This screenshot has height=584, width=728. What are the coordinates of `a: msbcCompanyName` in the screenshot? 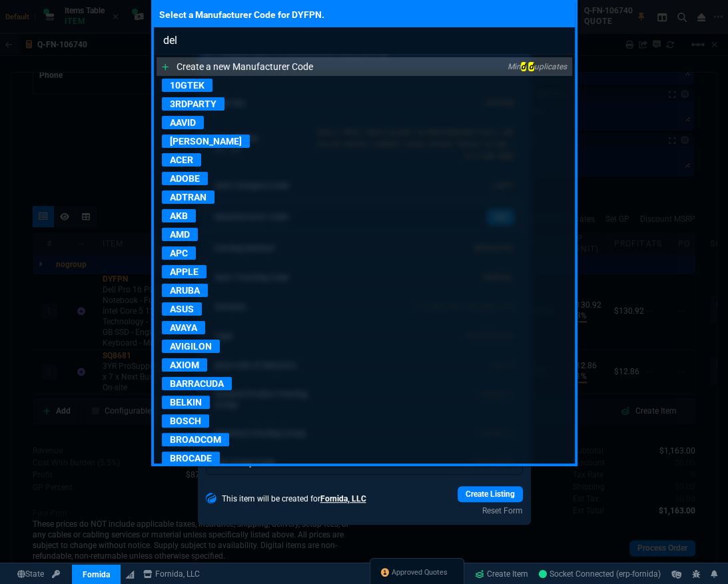 It's located at (171, 574).